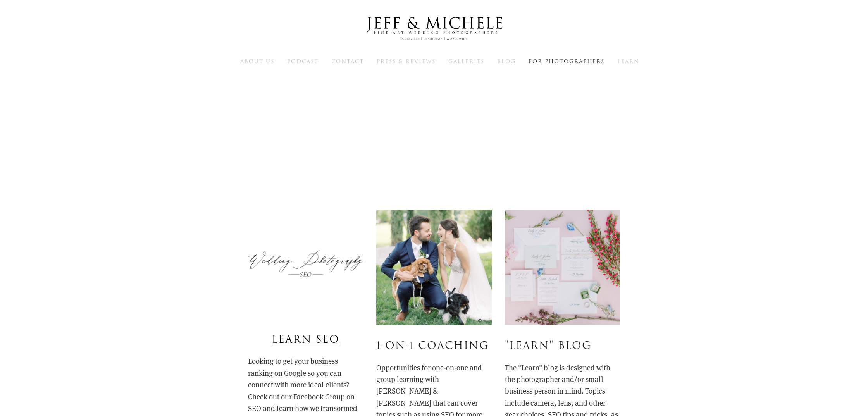 This screenshot has width=868, height=416. What do you see at coordinates (258, 61) in the screenshot?
I see `span: About Us` at bounding box center [258, 61].